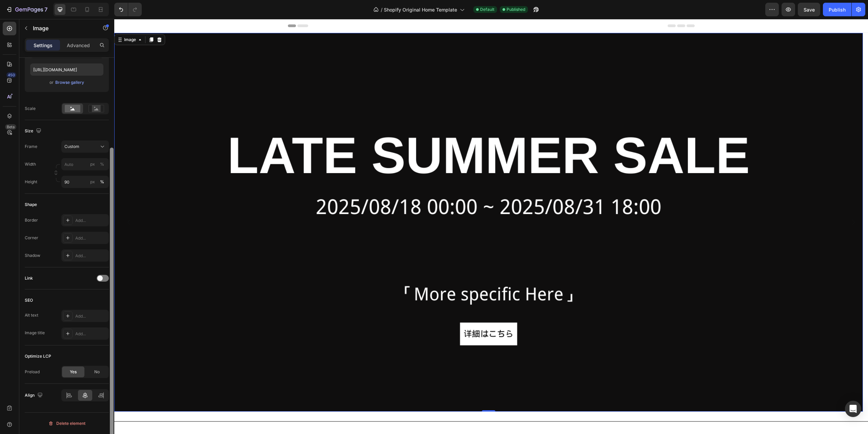 The height and width of the screenshot is (434, 868). What do you see at coordinates (31, 238) in the screenshot?
I see `div: Corner` at bounding box center [31, 238].